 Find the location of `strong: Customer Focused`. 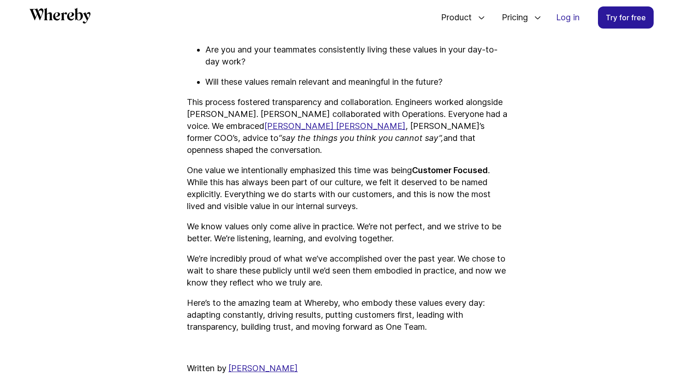

strong: Customer Focused is located at coordinates (450, 170).